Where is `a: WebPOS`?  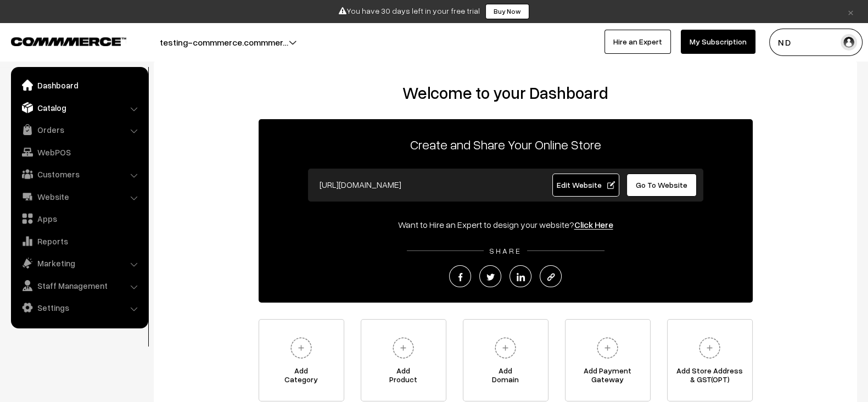 a: WebPOS is located at coordinates (79, 152).